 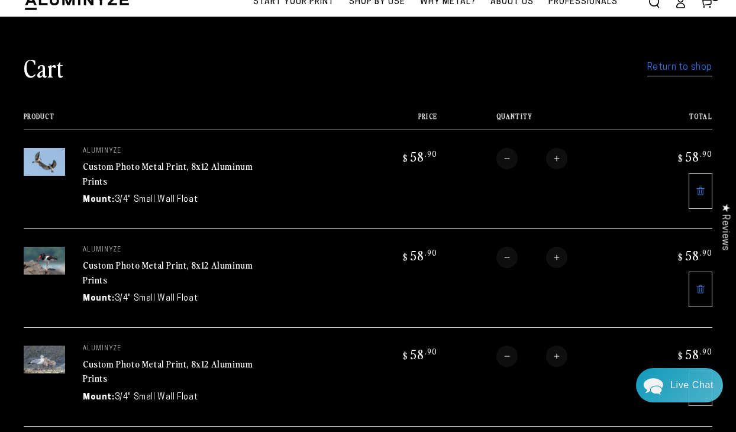 What do you see at coordinates (143, 321) in the screenshot?
I see `span: Re:amaze` at bounding box center [143, 321].